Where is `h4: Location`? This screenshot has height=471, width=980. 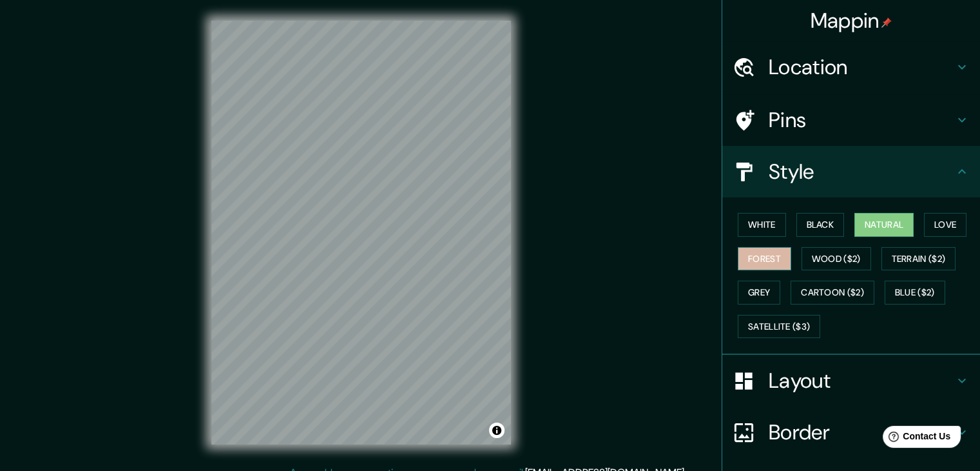 h4: Location is located at coordinates (861, 67).